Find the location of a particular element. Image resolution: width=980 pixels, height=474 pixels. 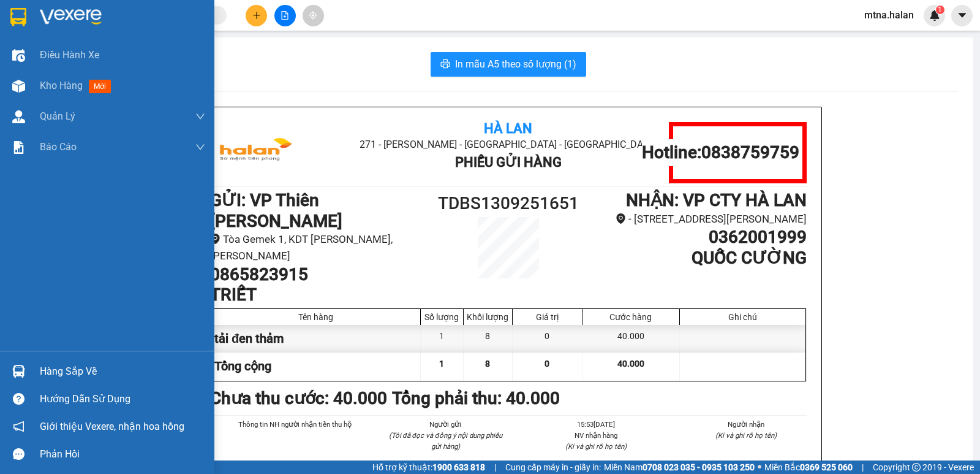

span: caret-down is located at coordinates (962, 15).